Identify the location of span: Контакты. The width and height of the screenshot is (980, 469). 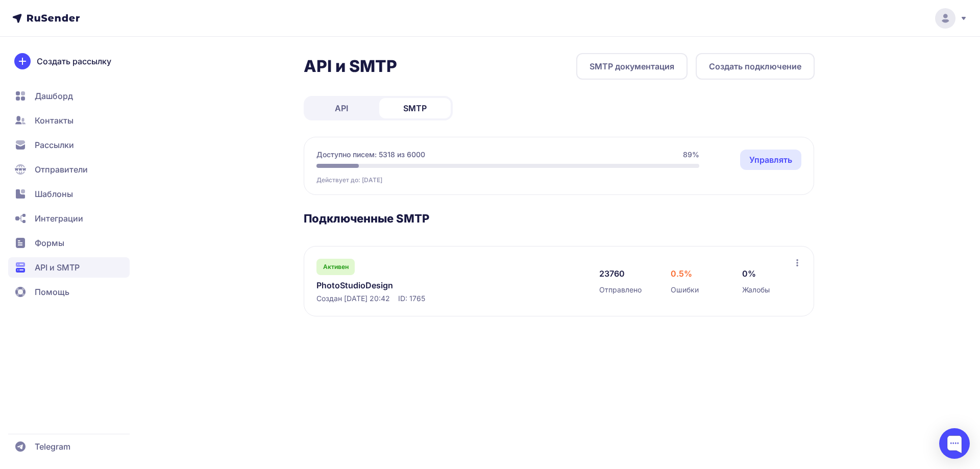
(54, 120).